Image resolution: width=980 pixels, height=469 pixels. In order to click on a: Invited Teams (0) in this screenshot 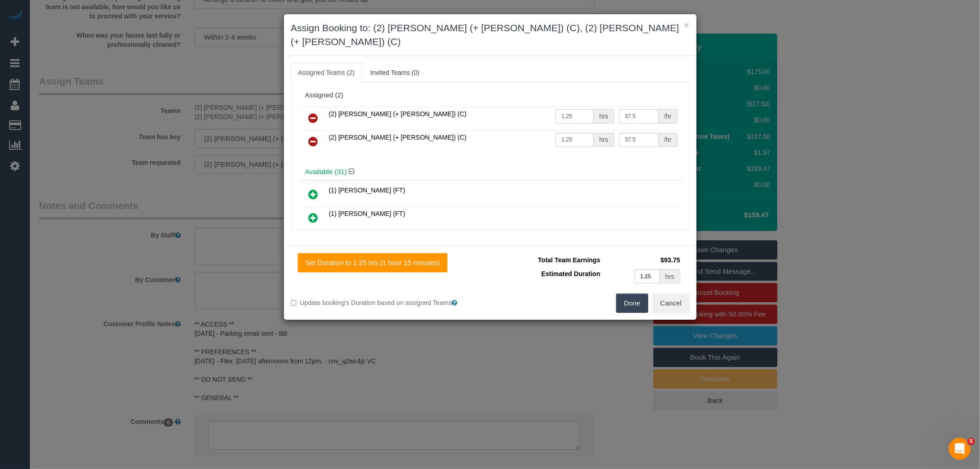, I will do `click(395, 72)`.